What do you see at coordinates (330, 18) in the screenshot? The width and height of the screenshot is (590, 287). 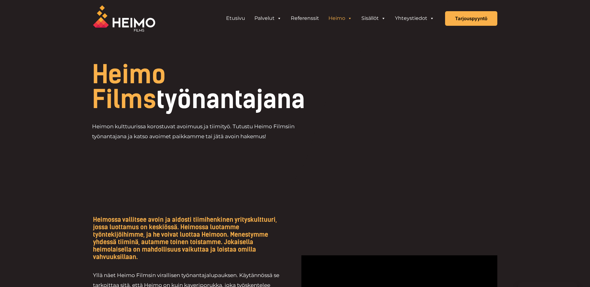 I see `aside: Header Widget 1` at bounding box center [330, 18].